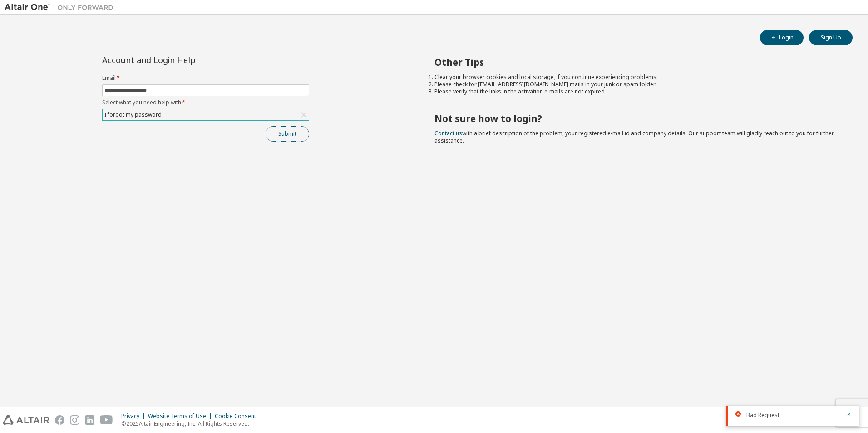 This screenshot has width=868, height=433. What do you see at coordinates (181, 416) in the screenshot?
I see `div: Website Terms of Use` at bounding box center [181, 416].